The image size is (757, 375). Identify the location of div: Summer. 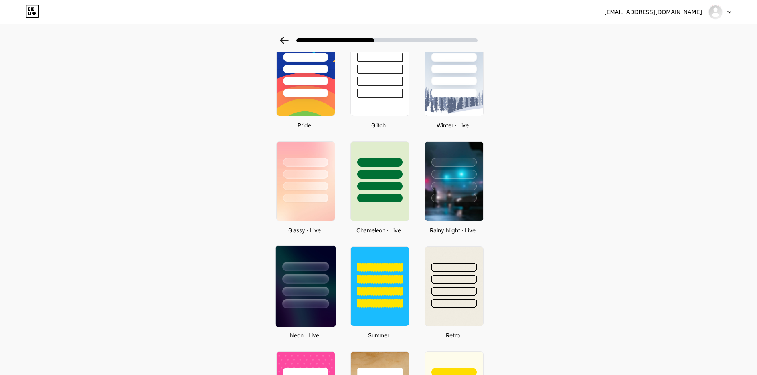
(379, 335).